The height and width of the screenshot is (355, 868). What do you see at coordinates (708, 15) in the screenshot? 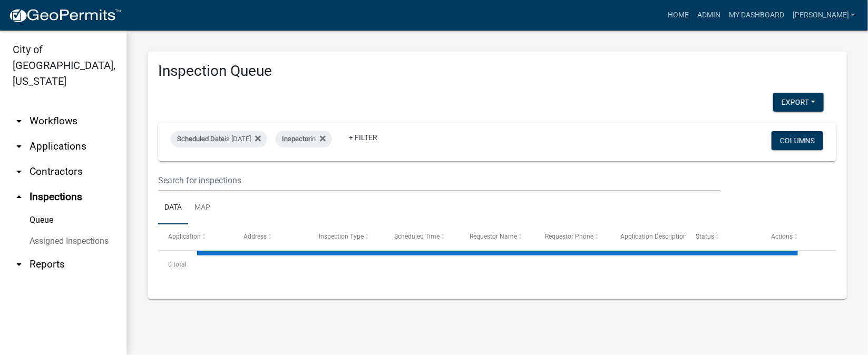
I see `a: Admin` at bounding box center [708, 15].